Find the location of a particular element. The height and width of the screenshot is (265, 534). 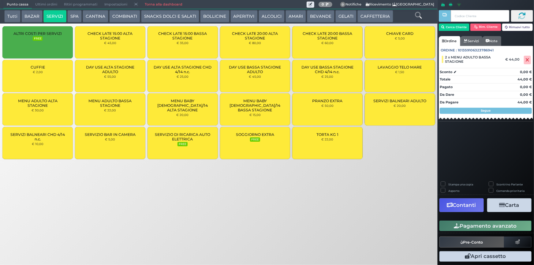

strong: Segue is located at coordinates (486, 110).